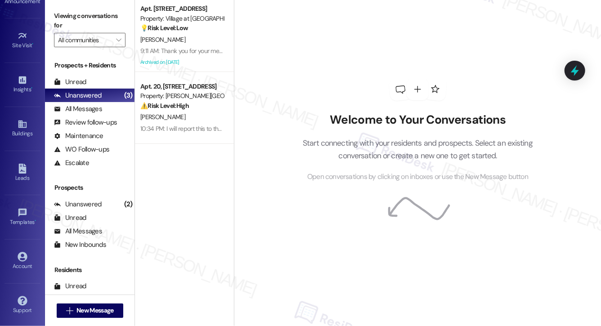 The height and width of the screenshot is (326, 601). Describe the element at coordinates (165, 106) in the screenshot. I see `strong: ⚠️ Risk Level: High` at that location.